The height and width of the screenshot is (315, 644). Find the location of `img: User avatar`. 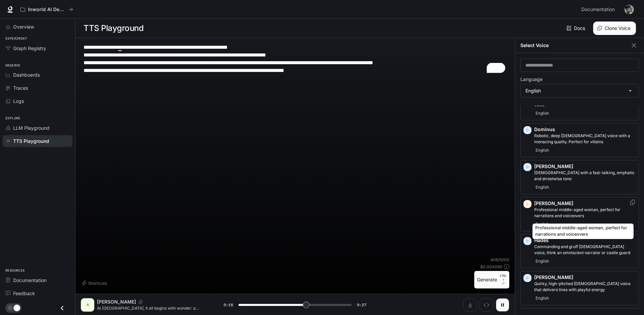

img: User avatar is located at coordinates (629, 9).